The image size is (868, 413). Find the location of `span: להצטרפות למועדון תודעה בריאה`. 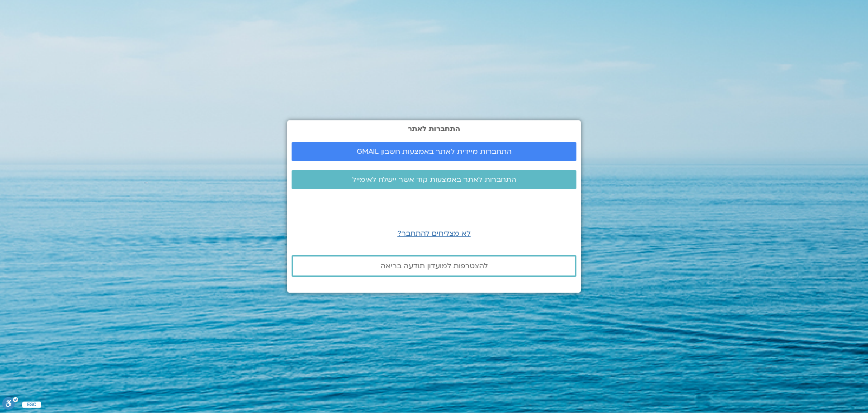

span: להצטרפות למועדון תודעה בריאה is located at coordinates (434, 266).